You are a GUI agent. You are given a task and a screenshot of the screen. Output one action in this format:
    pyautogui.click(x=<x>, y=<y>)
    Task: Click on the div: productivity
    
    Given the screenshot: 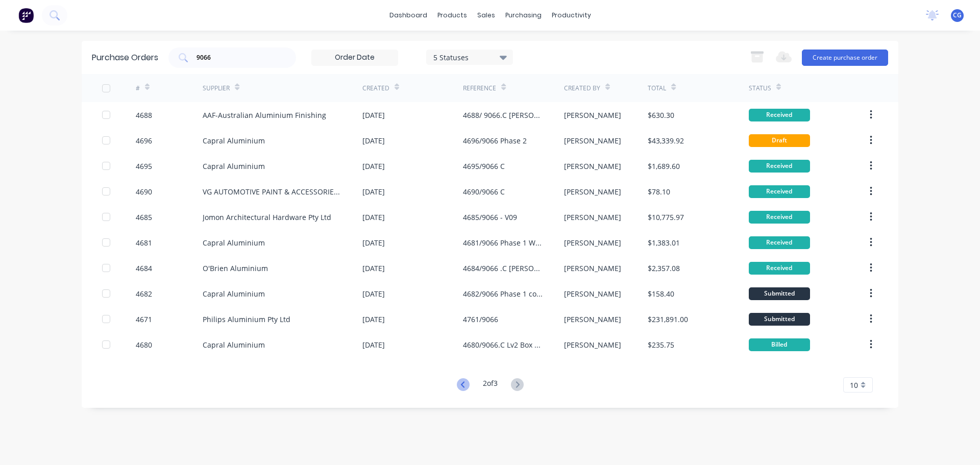 What is the action you would take?
    pyautogui.click(x=571, y=15)
    